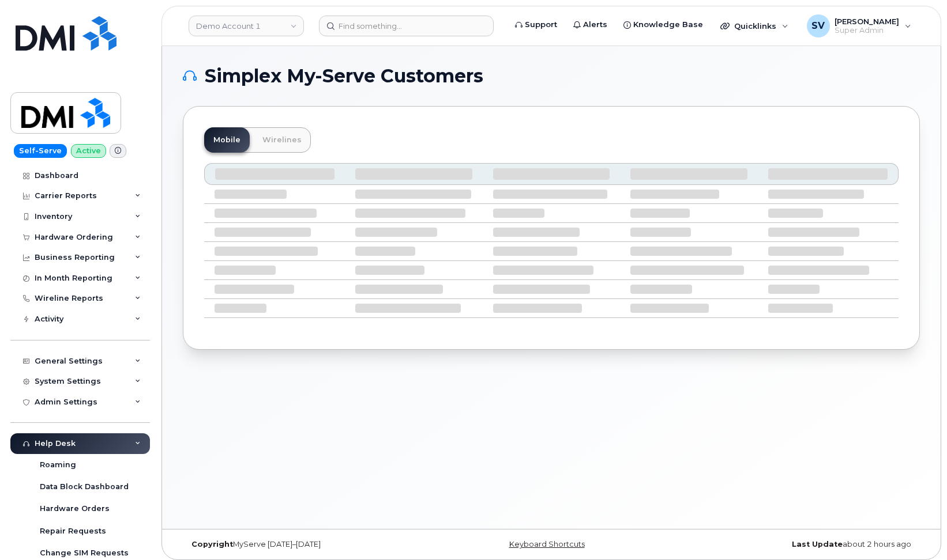 The height and width of the screenshot is (560, 947). Describe the element at coordinates (344, 76) in the screenshot. I see `span: Simplex My-Serve Customers` at that location.